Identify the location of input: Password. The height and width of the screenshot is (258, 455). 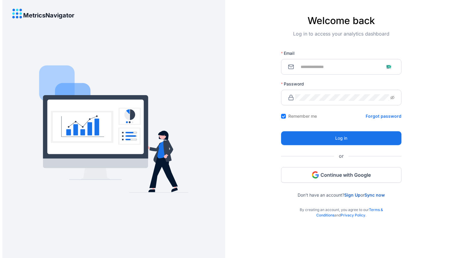
(342, 98).